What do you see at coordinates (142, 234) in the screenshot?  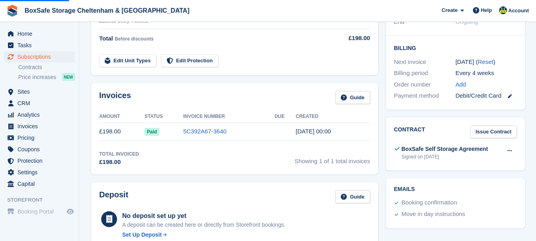 I see `div: Set Up Deposit` at bounding box center [142, 234].